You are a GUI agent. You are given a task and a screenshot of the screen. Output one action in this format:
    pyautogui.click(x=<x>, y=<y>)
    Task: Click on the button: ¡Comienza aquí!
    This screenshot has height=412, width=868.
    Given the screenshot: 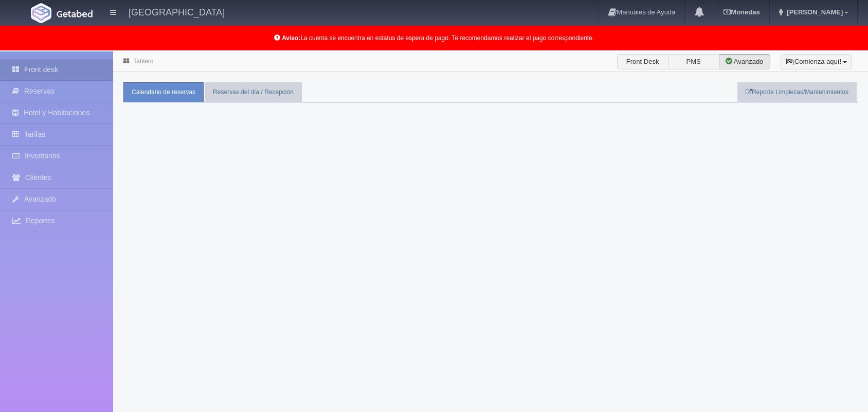 What is the action you would take?
    pyautogui.click(x=816, y=62)
    